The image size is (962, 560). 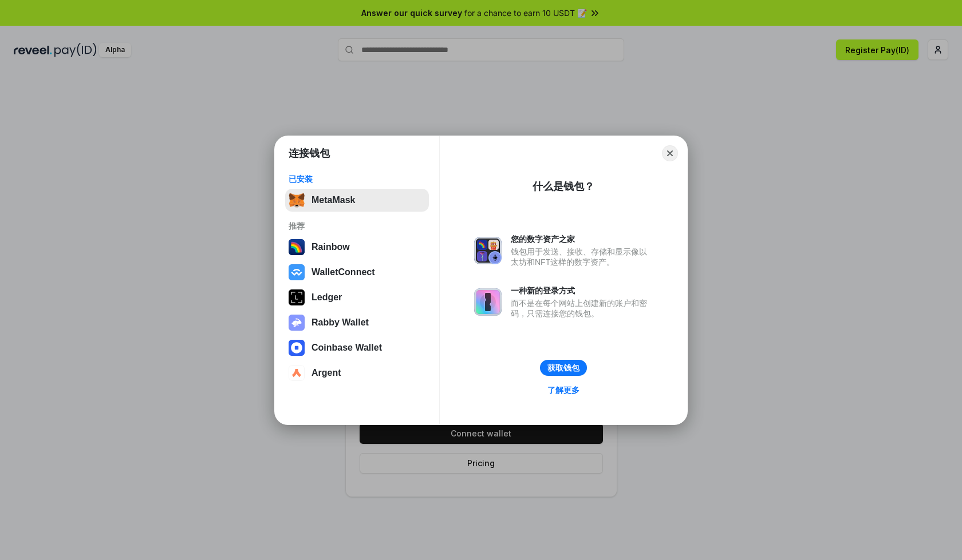 What do you see at coordinates (582, 240) in the screenshot?
I see `div: 您的数字资产之家` at bounding box center [582, 240].